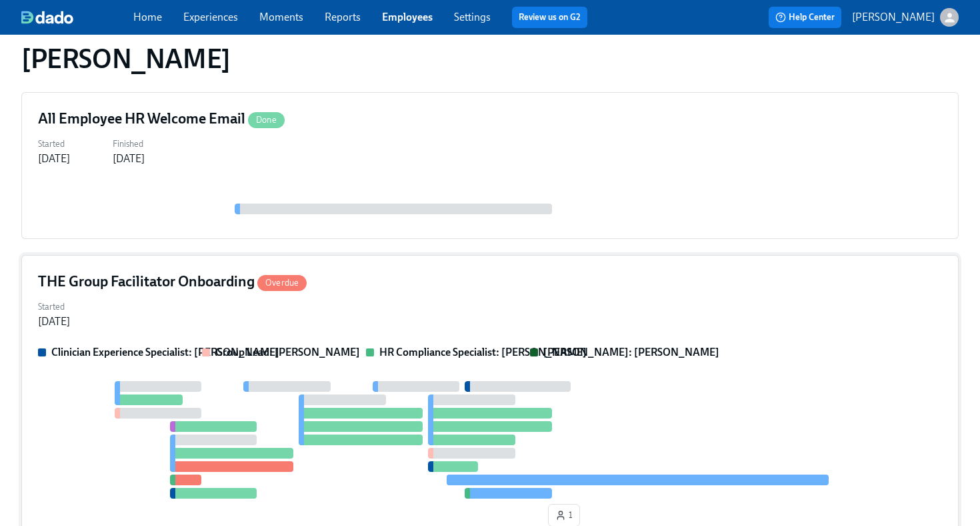 The image size is (980, 526). What do you see at coordinates (147, 16) in the screenshot?
I see `a: Home` at bounding box center [147, 16].